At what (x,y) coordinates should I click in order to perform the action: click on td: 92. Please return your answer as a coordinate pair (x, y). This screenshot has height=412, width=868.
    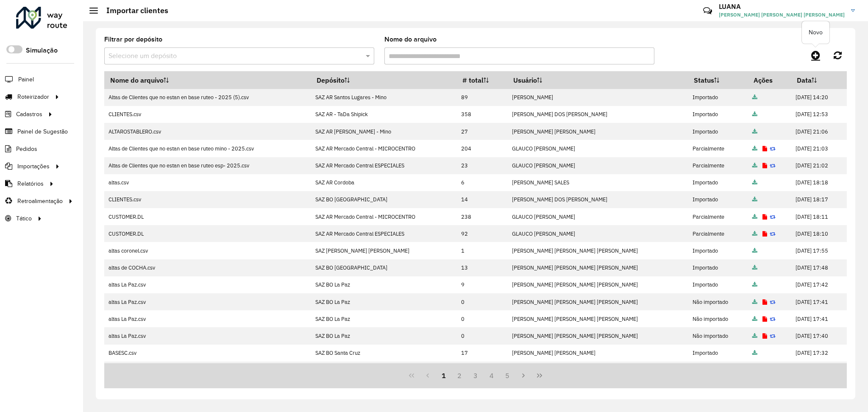
    Looking at the image, I should click on (482, 234).